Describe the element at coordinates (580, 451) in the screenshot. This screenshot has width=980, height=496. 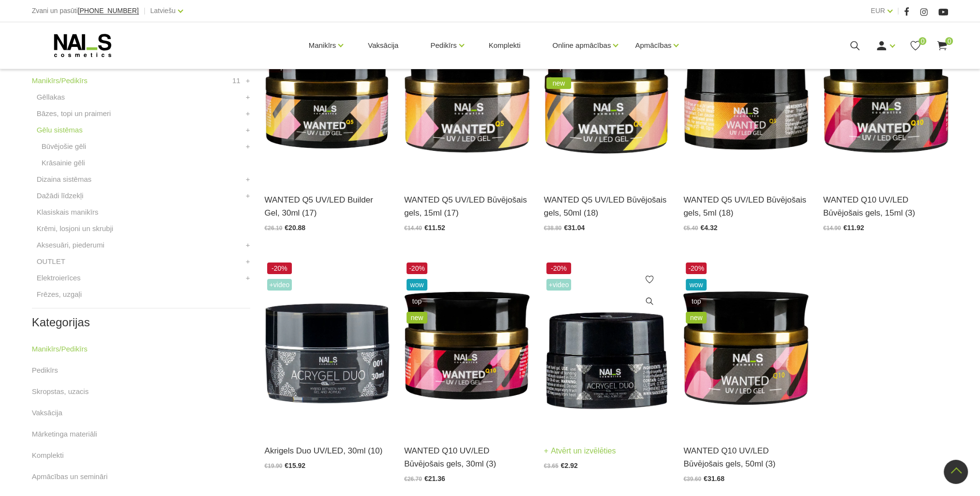
I see `a: Atvērt un izvēlēties` at that location.